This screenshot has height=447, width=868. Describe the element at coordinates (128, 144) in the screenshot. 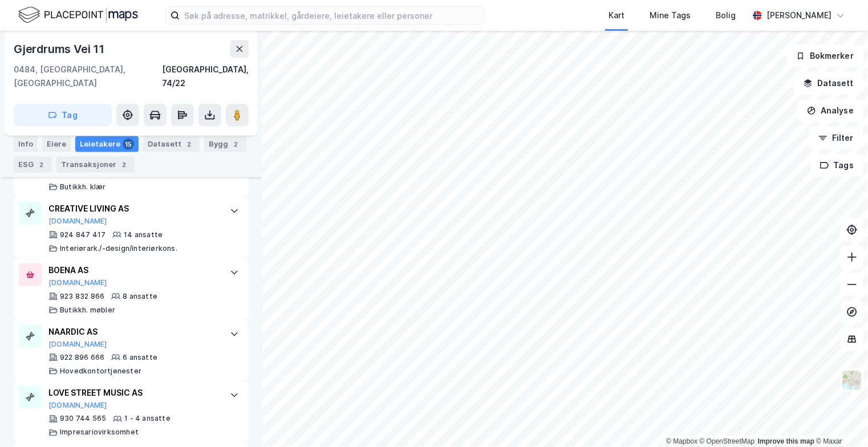

I see `div: 15` at that location.